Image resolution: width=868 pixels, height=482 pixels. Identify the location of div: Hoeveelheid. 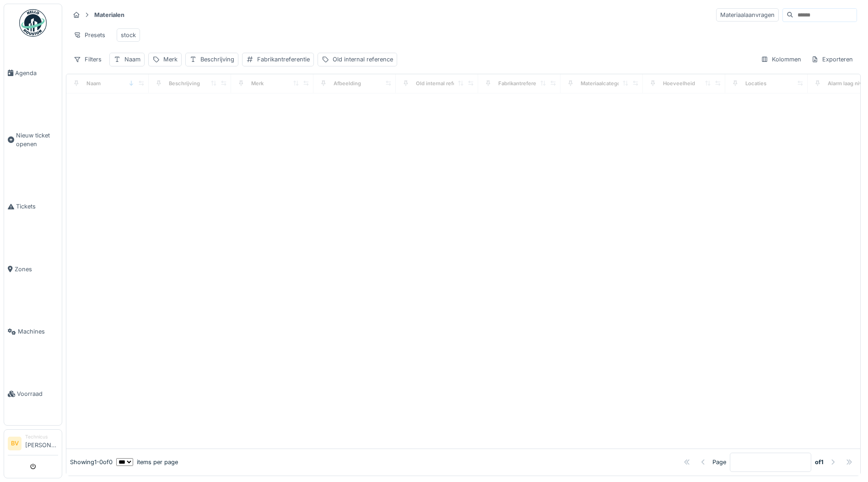
(679, 83).